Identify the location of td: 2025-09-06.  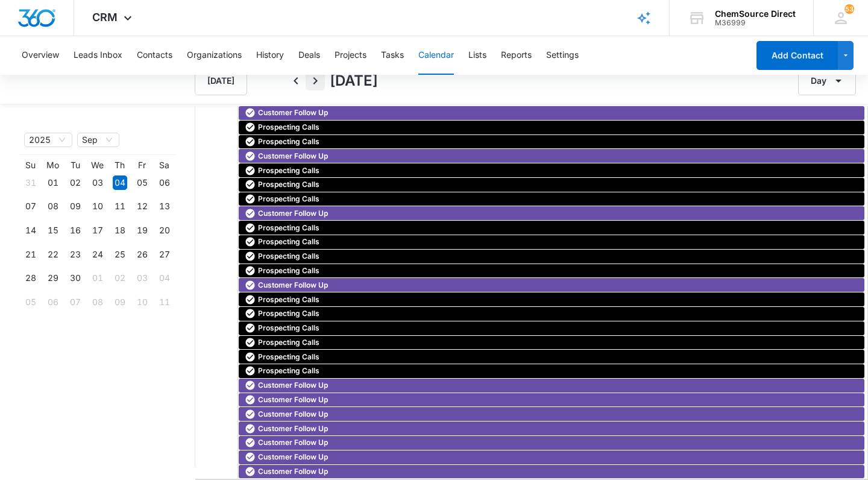
(164, 183).